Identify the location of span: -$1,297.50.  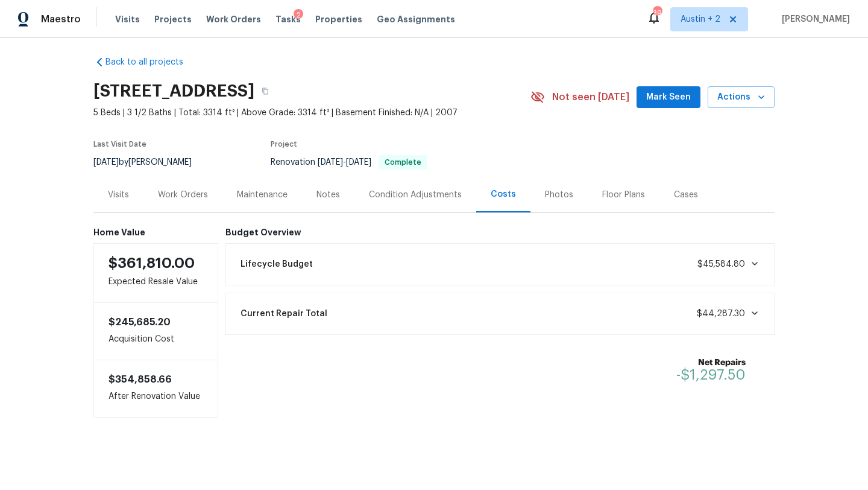
(711, 375).